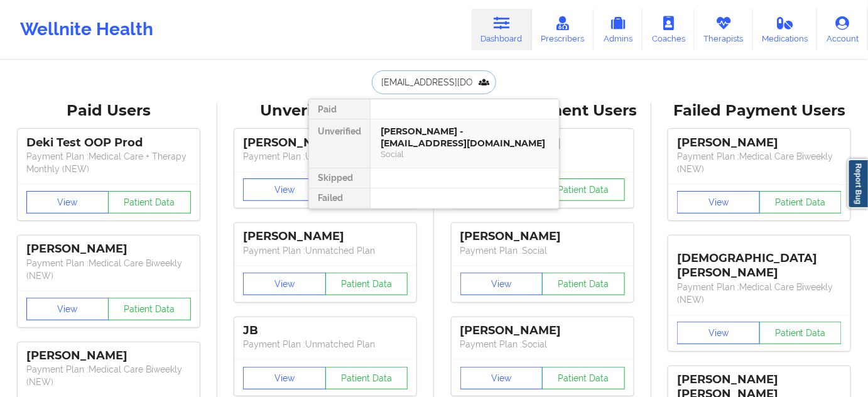  Describe the element at coordinates (842, 30) in the screenshot. I see `a: Account` at that location.